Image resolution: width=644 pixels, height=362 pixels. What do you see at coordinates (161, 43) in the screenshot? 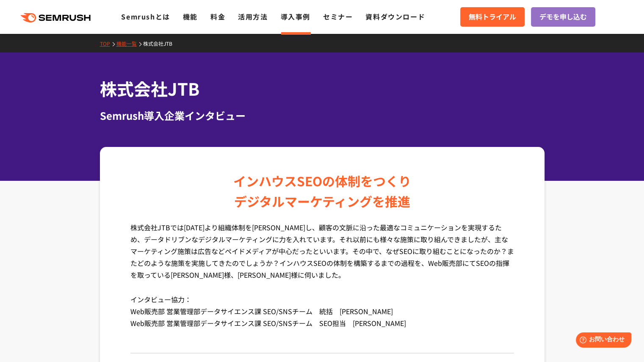
I see `a: 株式会社JTB` at bounding box center [161, 43].